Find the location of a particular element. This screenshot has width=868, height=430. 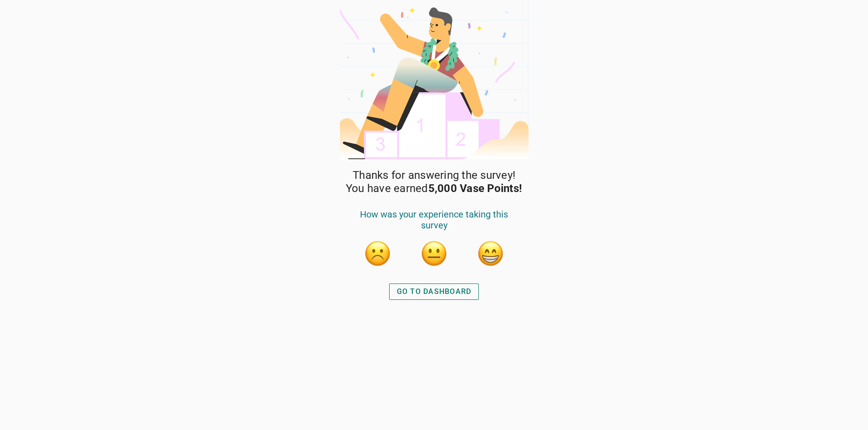

button: GO TO DASHBOARD is located at coordinates (434, 292).